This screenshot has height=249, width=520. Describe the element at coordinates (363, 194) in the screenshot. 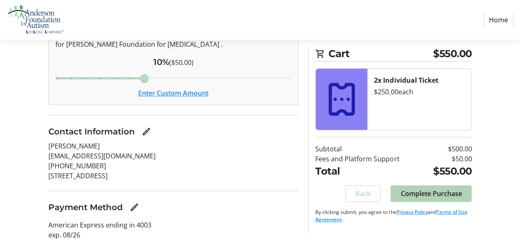

I see `button: Back` at that location.